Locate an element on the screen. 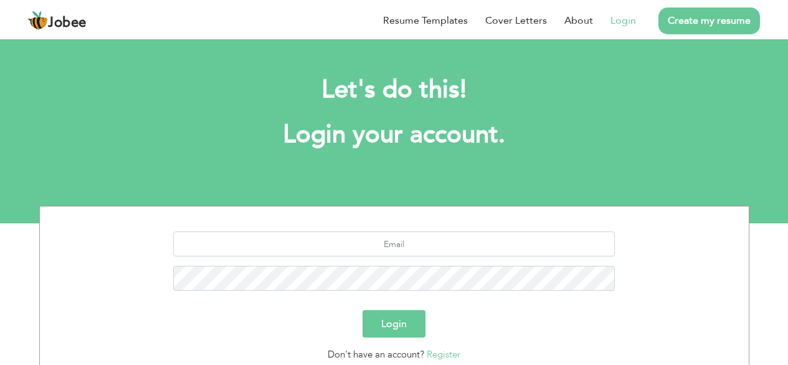 The image size is (788, 365). a: Create my resume is located at coordinates (709, 21).